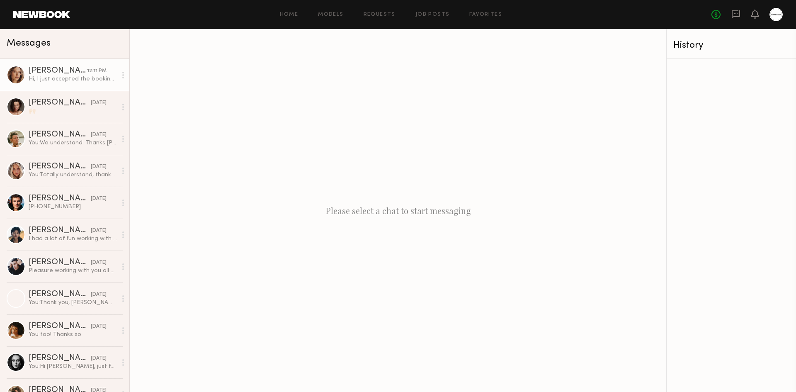 This screenshot has height=392, width=796. Describe the element at coordinates (73, 334) in the screenshot. I see `div: You too! Thanks xo` at that location.